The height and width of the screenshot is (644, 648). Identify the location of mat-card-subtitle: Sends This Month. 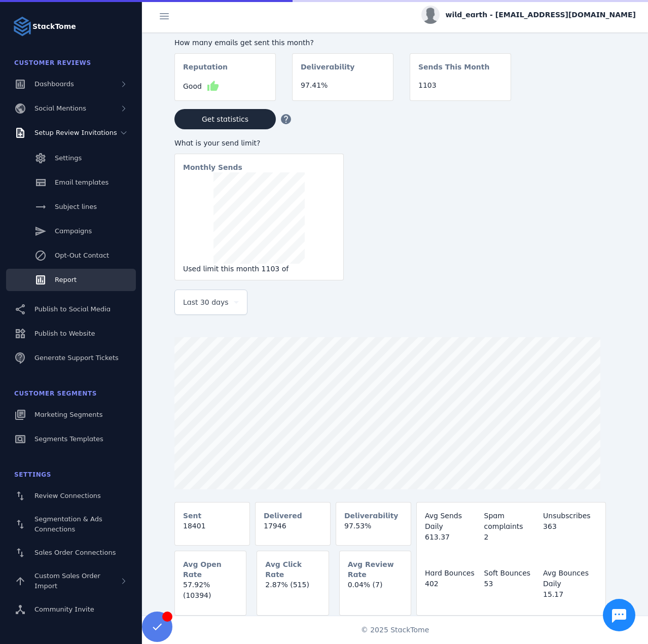
(454, 71).